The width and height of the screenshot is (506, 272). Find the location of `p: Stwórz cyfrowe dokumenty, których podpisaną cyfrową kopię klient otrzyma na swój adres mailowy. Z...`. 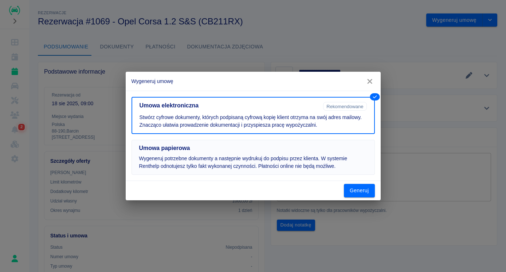

p: Stwórz cyfrowe dokumenty, których podpisaną cyfrową kopię klient otrzyma na swój adres mailowy. Z... is located at coordinates (253, 121).